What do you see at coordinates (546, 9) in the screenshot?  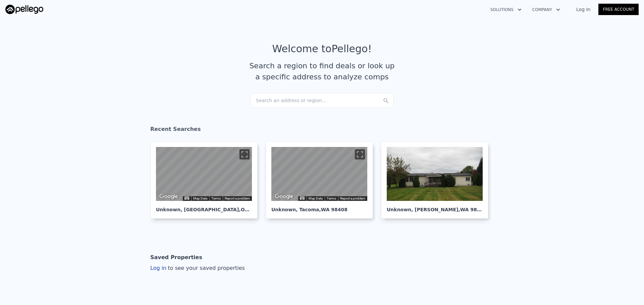 I see `button: Company` at bounding box center [546, 9].